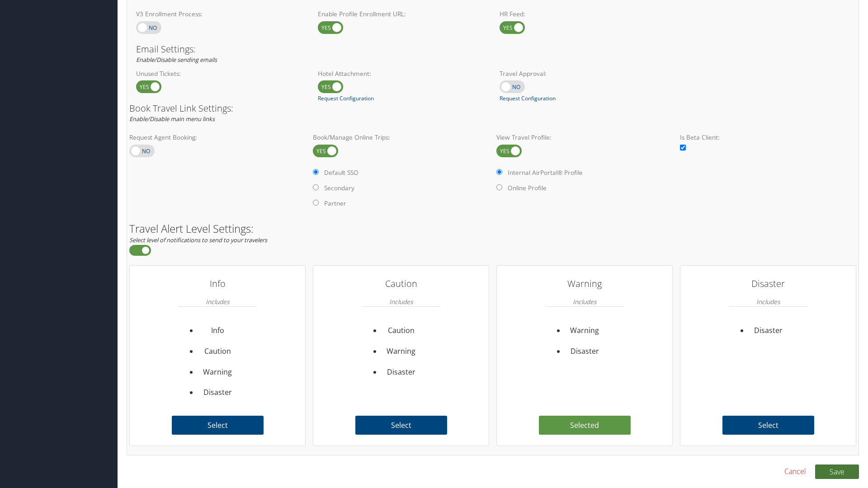 The height and width of the screenshot is (488, 868). Describe the element at coordinates (837, 472) in the screenshot. I see `button: Save` at that location.